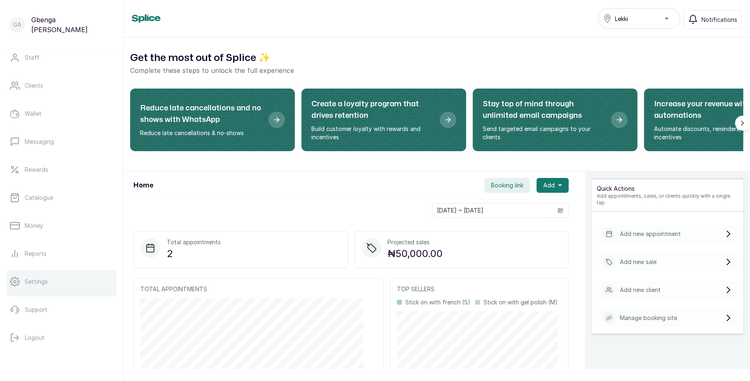 The image size is (750, 381). What do you see at coordinates (668, 199) in the screenshot?
I see `p: Add appointments, sales, or clients quickly with a single tap.` at bounding box center [668, 199].